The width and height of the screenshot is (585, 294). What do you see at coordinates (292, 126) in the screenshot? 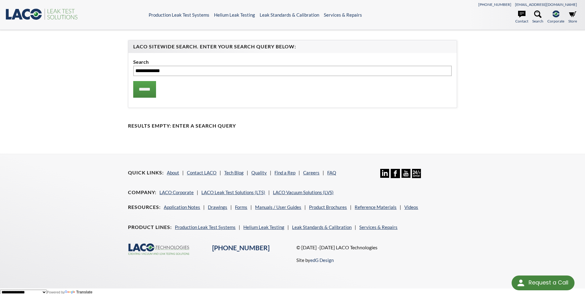
I see `h4: Results Empty: Enter a Search Query` at bounding box center [292, 126].